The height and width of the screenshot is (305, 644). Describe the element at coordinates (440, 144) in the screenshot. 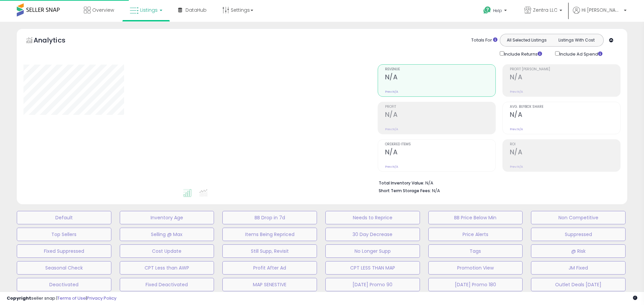

I see `span: Ordered Items` at that location.